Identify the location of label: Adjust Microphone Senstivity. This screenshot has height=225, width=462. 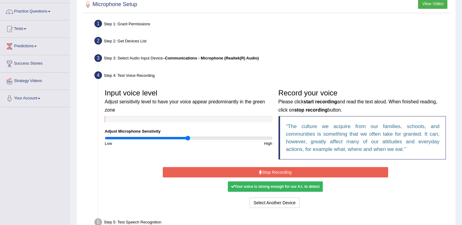
(133, 131).